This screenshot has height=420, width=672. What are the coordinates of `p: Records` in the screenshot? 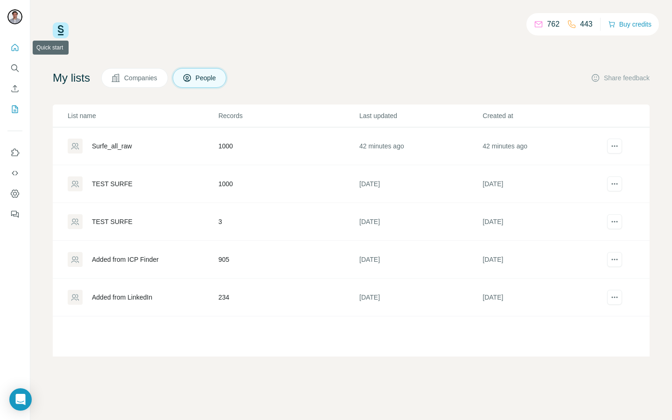 It's located at (288, 116).